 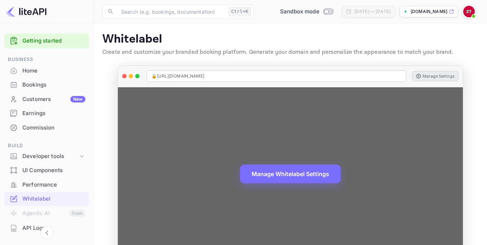 What do you see at coordinates (46, 41) in the screenshot?
I see `div: Getting started` at bounding box center [46, 41].